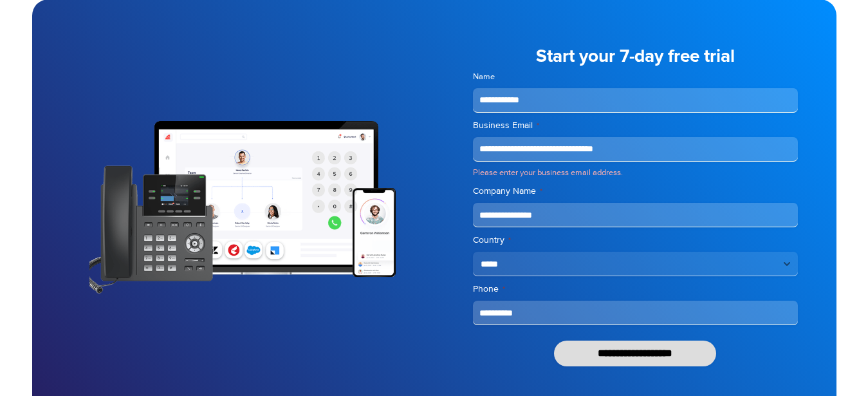 Image resolution: width=868 pixels, height=396 pixels. I want to click on label: Phone, so click(635, 289).